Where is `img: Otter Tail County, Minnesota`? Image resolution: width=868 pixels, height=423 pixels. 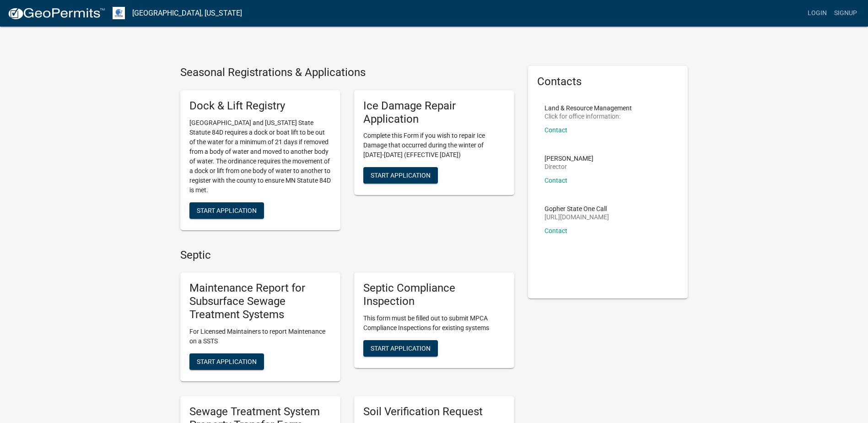 img: Otter Tail County, Minnesota is located at coordinates (118, 12).